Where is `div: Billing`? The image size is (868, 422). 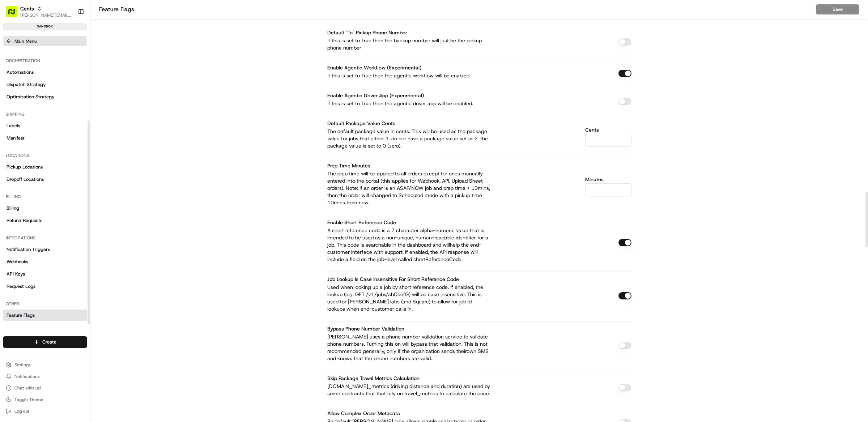
div: Billing is located at coordinates (45, 196).